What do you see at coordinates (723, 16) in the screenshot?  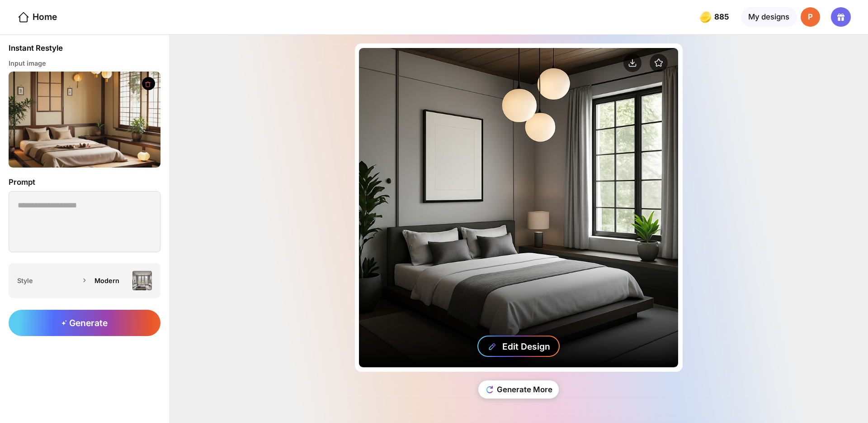 I see `span: 885` at bounding box center [723, 16].